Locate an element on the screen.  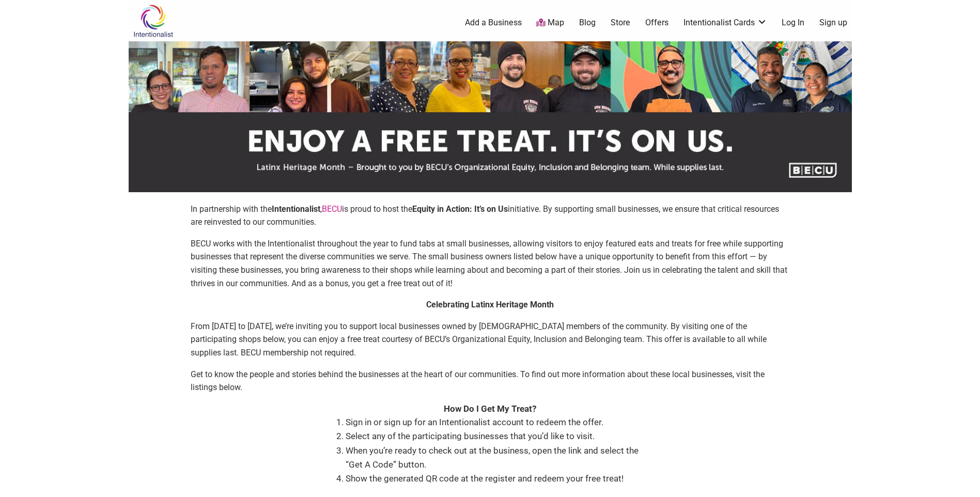
a: Add a Business is located at coordinates (494, 23).